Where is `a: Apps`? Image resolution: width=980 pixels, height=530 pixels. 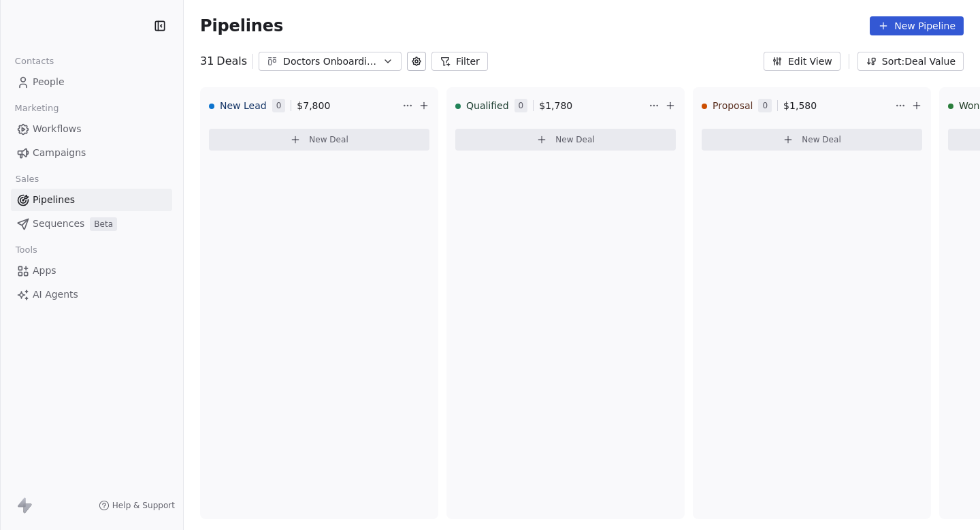
a: Apps is located at coordinates (91, 270).